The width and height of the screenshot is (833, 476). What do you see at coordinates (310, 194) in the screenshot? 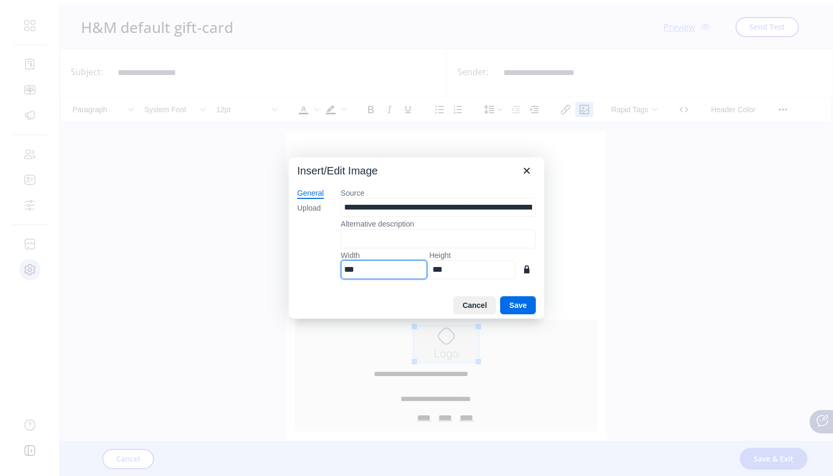
I see `div: General` at bounding box center [310, 194].